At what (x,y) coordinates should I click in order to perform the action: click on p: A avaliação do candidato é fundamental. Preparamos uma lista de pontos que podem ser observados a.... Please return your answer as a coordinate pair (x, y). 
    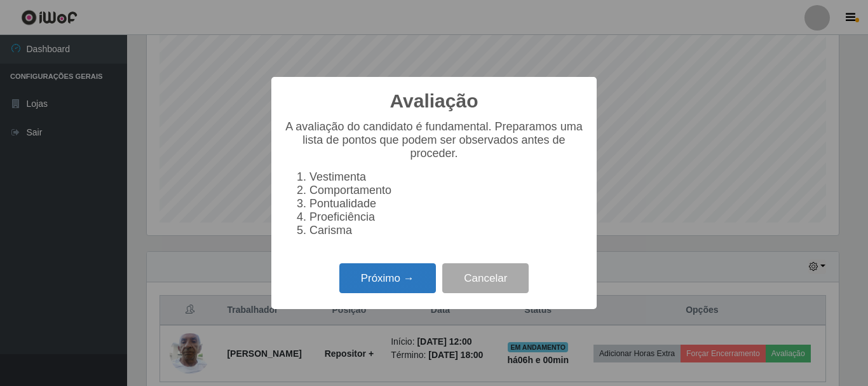
    Looking at the image, I should click on (434, 140).